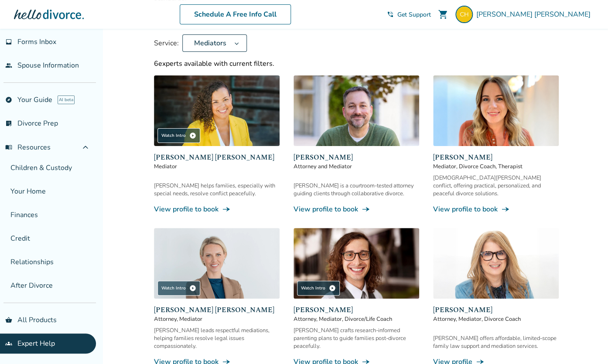 This screenshot has width=608, height=364. I want to click on span: shopping_cart, so click(443, 14).